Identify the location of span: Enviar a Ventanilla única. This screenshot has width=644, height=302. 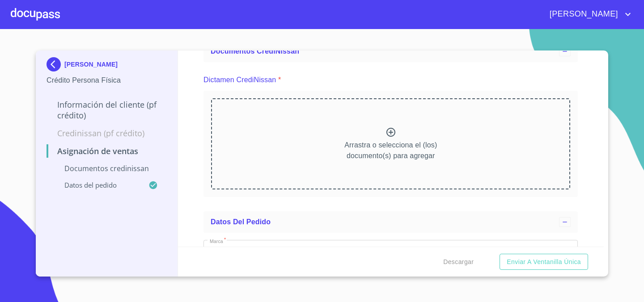
(544, 262).